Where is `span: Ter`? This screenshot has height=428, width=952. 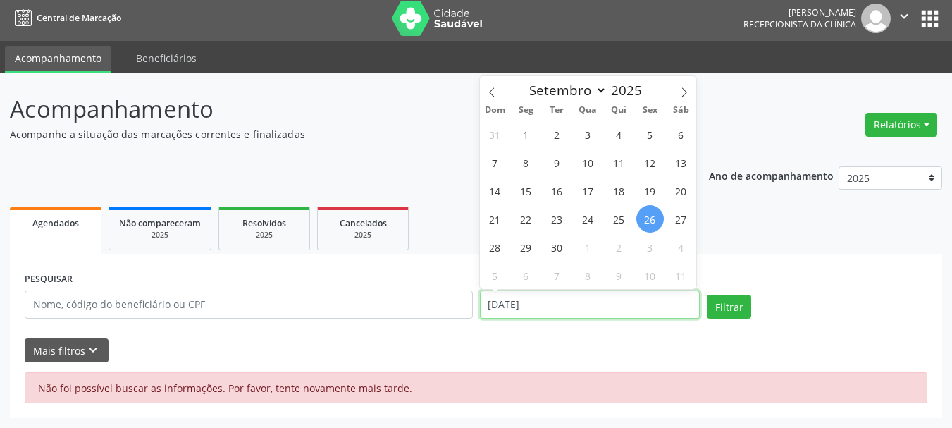 span: Ter is located at coordinates (557, 110).